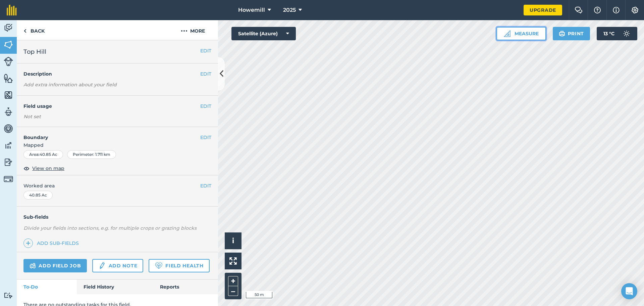  What do you see at coordinates (117, 145) in the screenshot?
I see `span: Mapped` at bounding box center [117, 145].